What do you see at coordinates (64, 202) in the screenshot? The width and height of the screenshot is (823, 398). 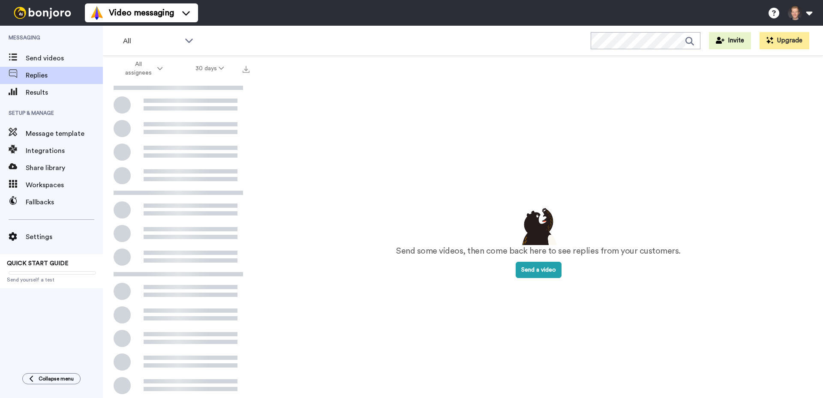 I see `span: Fallbacks` at bounding box center [64, 202].